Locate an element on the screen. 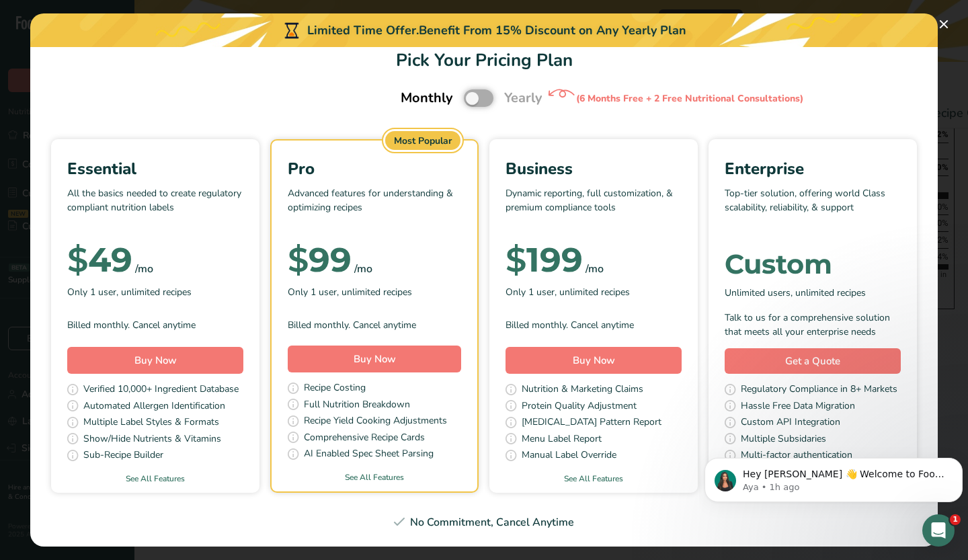 Image resolution: width=968 pixels, height=560 pixels. div: No Commitment, Cancel Anytime is located at coordinates (484, 522).